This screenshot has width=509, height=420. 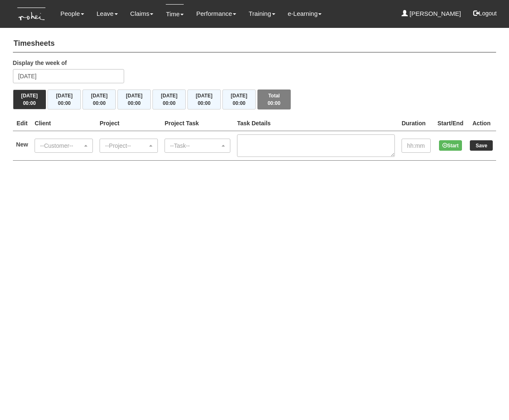 What do you see at coordinates (450, 145) in the screenshot?
I see `button: Start` at bounding box center [450, 145].